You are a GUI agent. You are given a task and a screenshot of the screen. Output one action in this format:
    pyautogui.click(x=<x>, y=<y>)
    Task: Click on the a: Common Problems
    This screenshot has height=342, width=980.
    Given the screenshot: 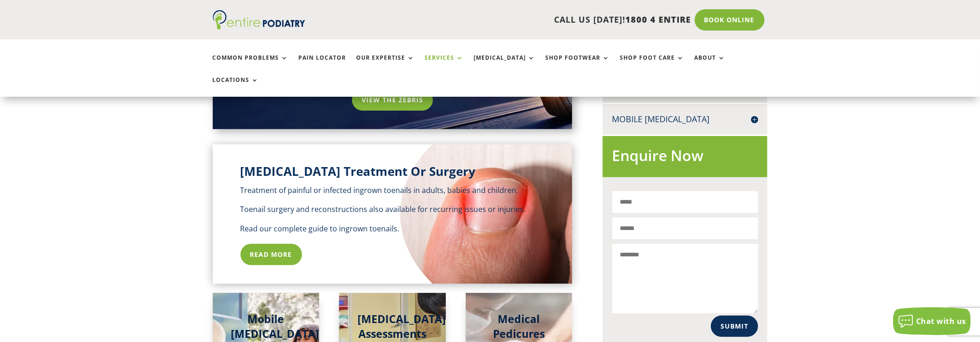 What is the action you would take?
    pyautogui.click(x=251, y=64)
    